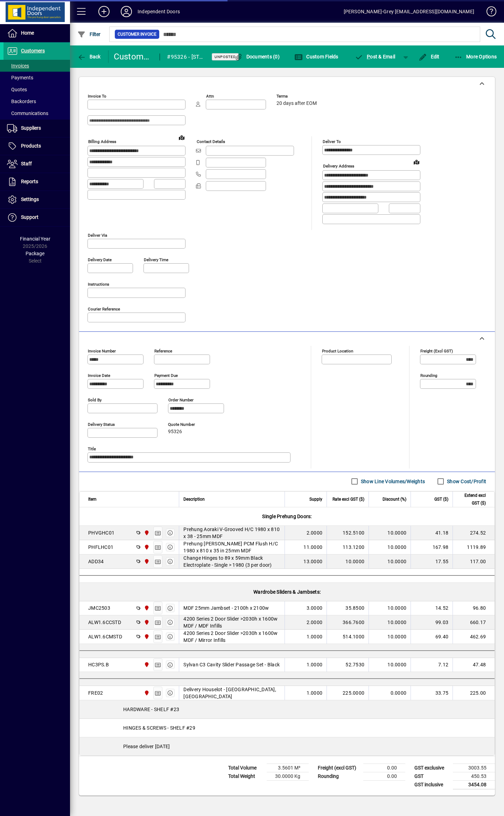  Describe the element at coordinates (231, 533) in the screenshot. I see `span: Prehung Aoraki V-Grooved H/C 1980 x 810 x 38 - 25mm MDF` at that location.